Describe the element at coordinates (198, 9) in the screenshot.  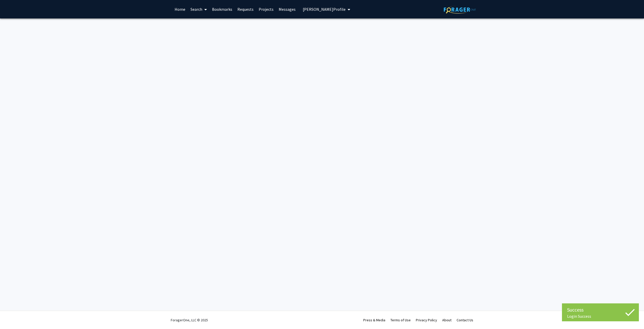
I see `a: Search` at that location.